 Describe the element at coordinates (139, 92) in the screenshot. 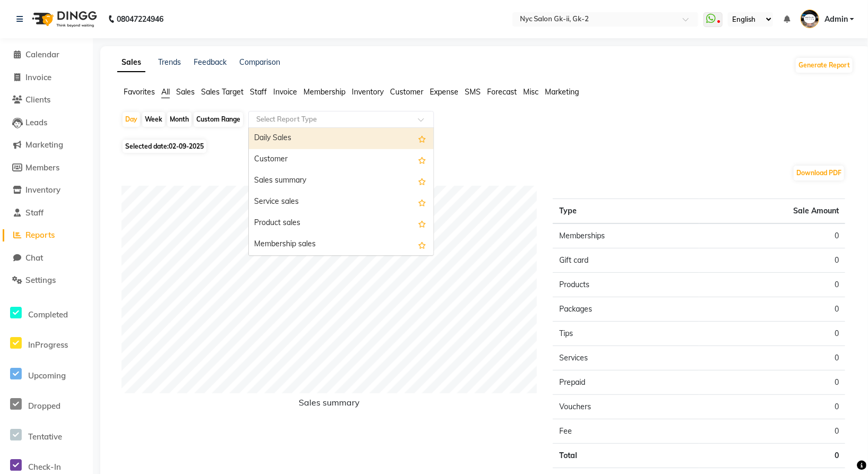

I see `span: Favorites` at that location.